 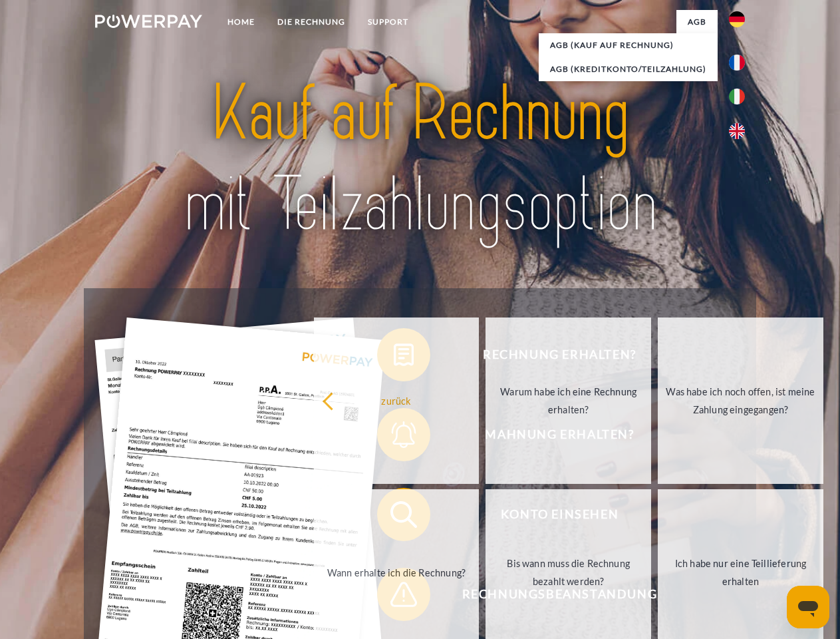 What do you see at coordinates (397, 400) in the screenshot?
I see `div: zurück` at bounding box center [397, 400].